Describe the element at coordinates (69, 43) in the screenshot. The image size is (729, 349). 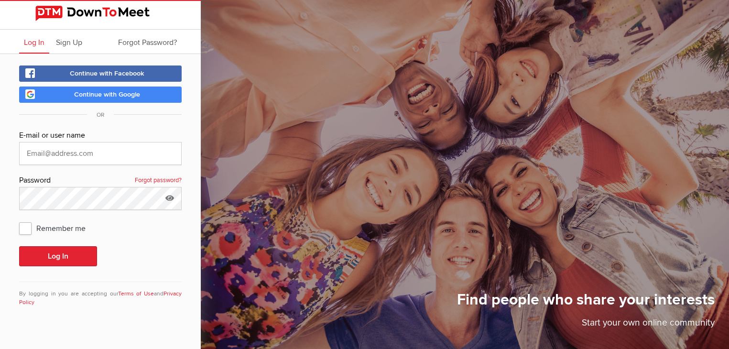
I see `span: Sign Up` at that location.